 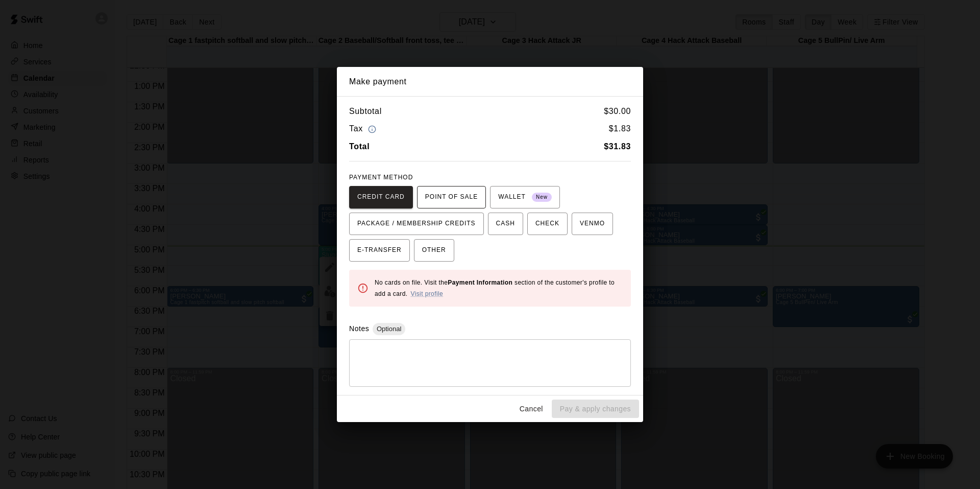 I want to click on h6: $ 30.00, so click(x=617, y=111).